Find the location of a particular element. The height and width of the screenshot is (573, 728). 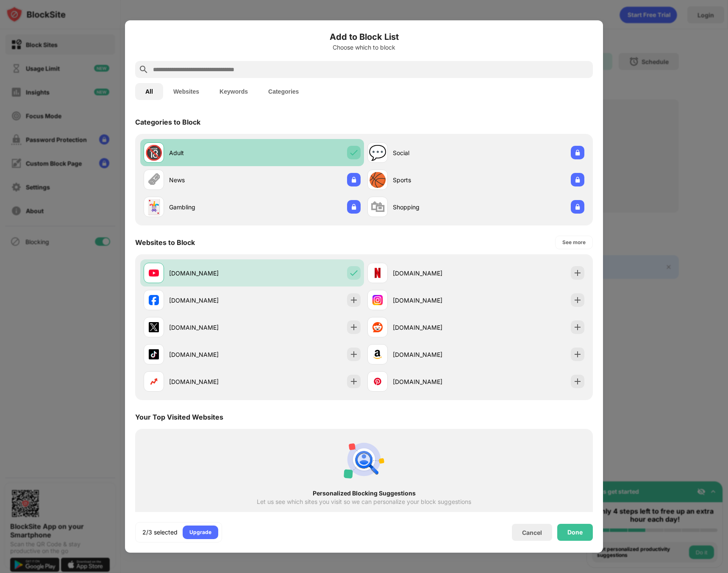

div: Let us see which sites you visit so we can personalize your block suggestions is located at coordinates (364, 502).